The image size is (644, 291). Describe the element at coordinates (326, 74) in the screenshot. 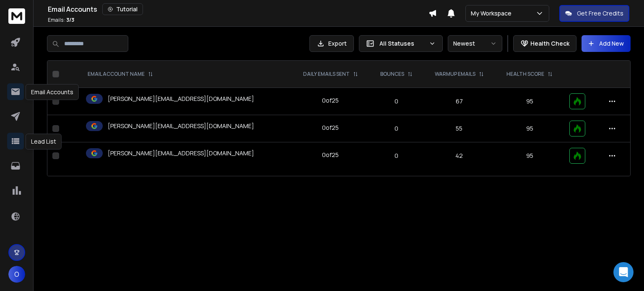

I see `p: DAILY EMAILS SENT` at that location.